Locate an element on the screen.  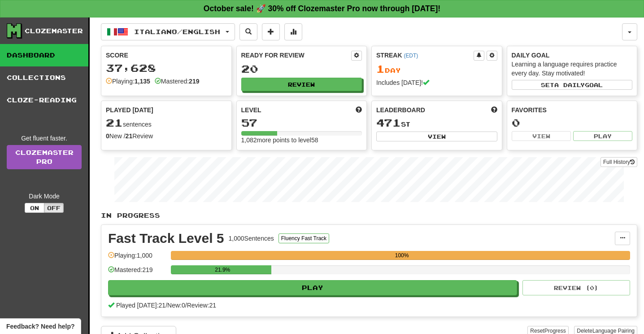
strong: 21 is located at coordinates (129, 136).